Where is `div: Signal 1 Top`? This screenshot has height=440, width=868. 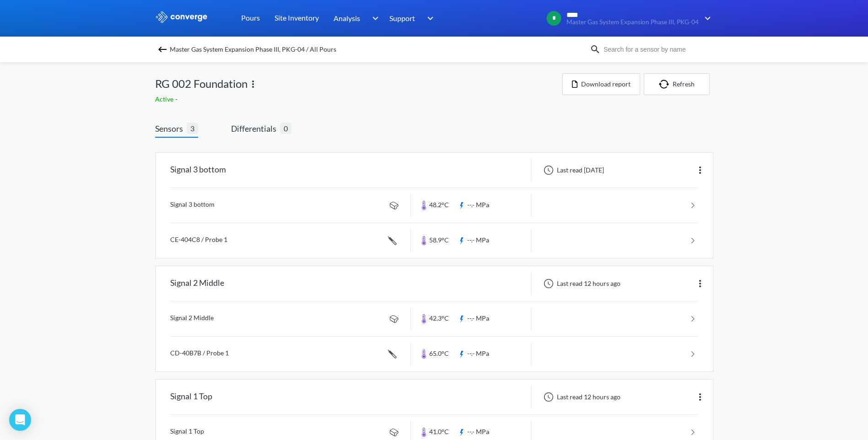
div: Signal 1 Top is located at coordinates (191, 397).